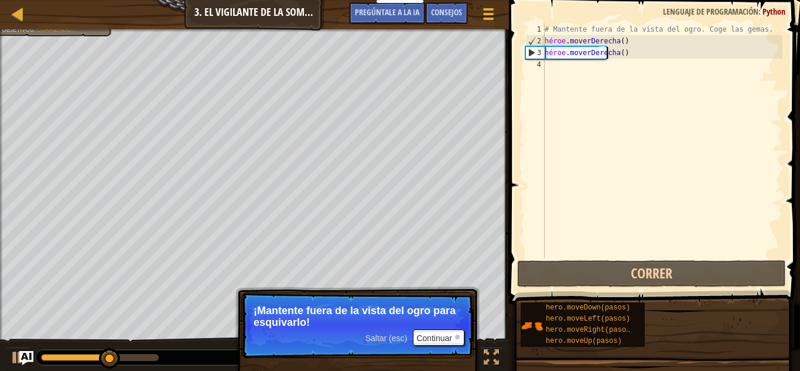 The width and height of the screenshot is (800, 371). Describe the element at coordinates (588, 308) in the screenshot. I see `font: hero.moveDown(pasos)` at that location.